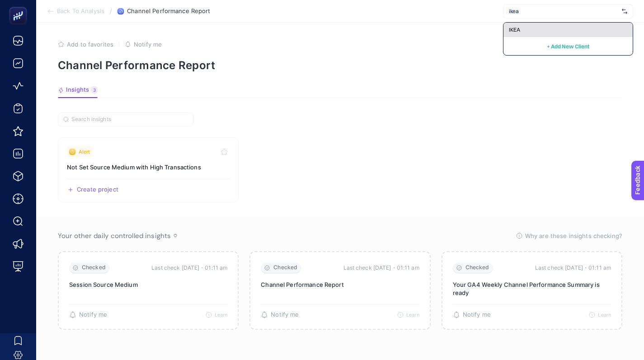  What do you see at coordinates (340, 170) in the screenshot?
I see `section: Insight Packages` at bounding box center [340, 170].